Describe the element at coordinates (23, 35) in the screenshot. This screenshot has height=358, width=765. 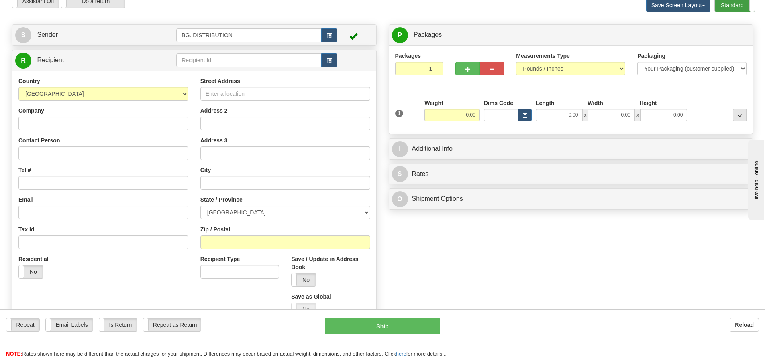
I see `span: S` at that location.